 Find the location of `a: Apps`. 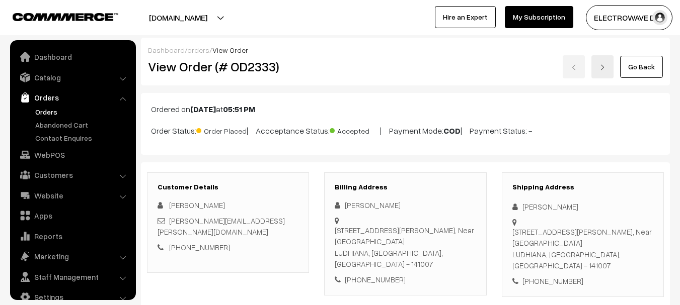

a: Apps is located at coordinates (72, 216).